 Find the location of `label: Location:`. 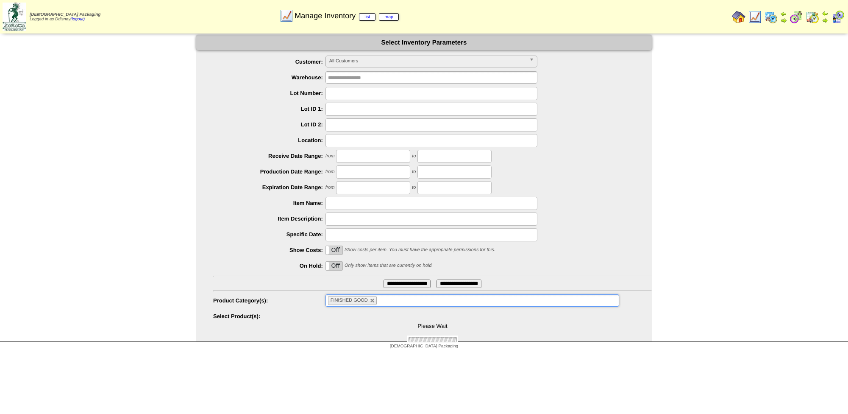

label: Location: is located at coordinates (269, 140).